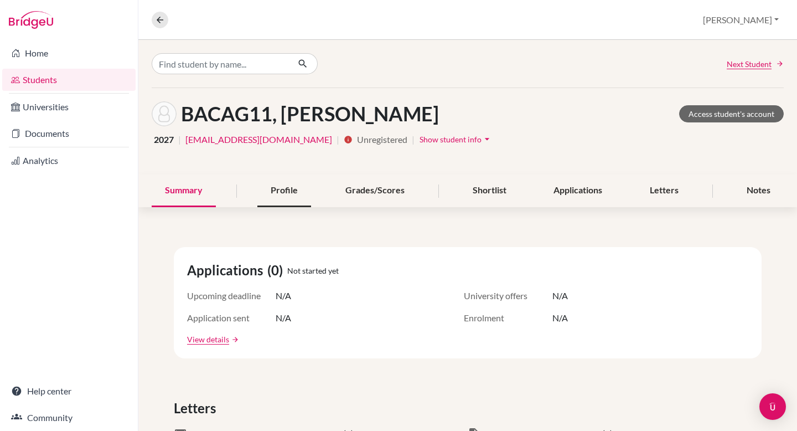 The image size is (797, 431). I want to click on div: Shortlist, so click(489, 190).